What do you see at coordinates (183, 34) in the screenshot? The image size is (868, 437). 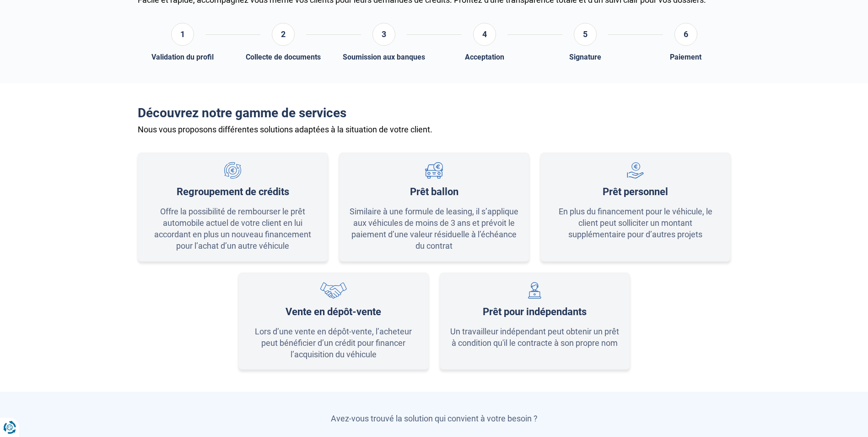 I see `div: 1` at bounding box center [183, 34].